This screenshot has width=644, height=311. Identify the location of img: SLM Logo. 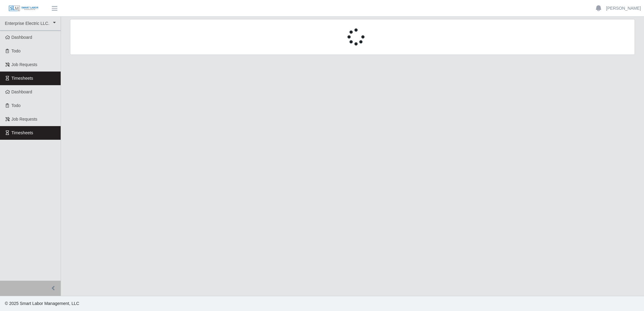
(23, 9).